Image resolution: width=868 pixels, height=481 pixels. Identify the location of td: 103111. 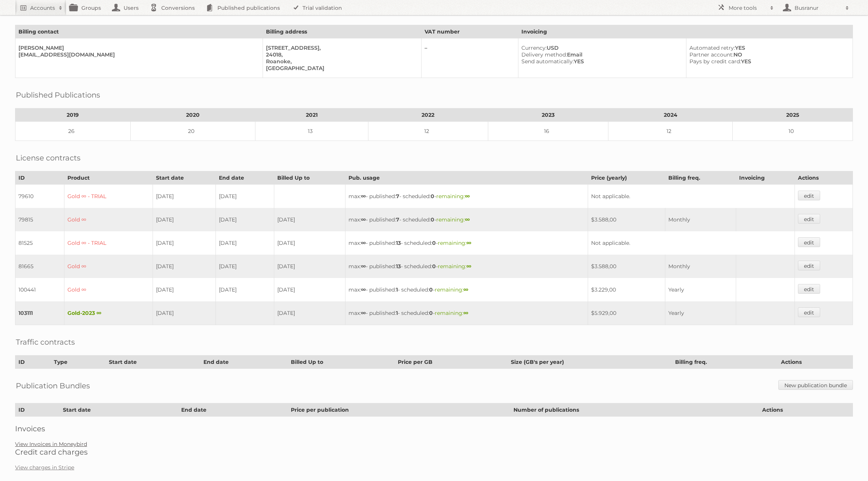
(40, 313).